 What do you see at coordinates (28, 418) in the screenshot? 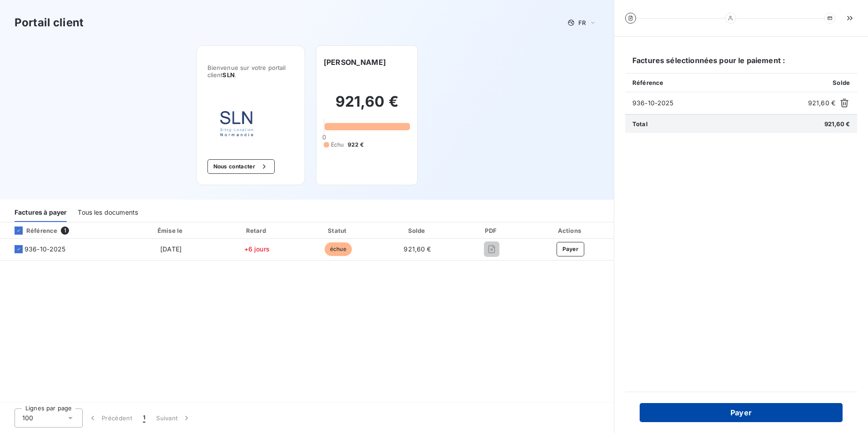
I see `span: 100` at bounding box center [28, 418].